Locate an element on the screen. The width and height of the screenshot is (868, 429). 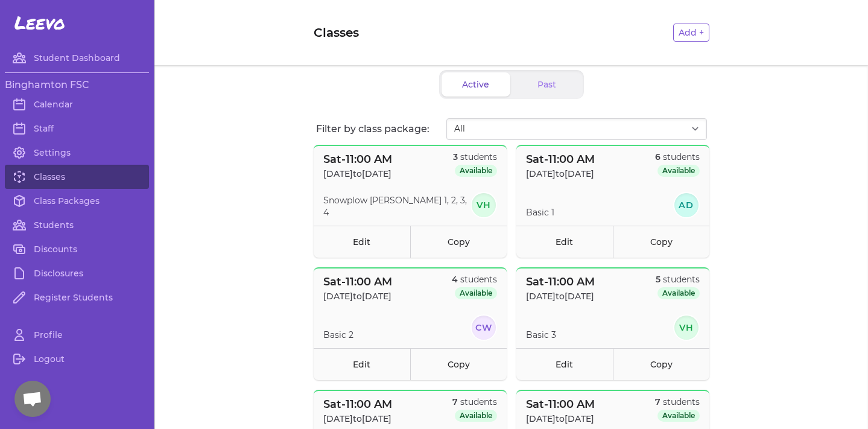
a: Logout is located at coordinates (76, 358).